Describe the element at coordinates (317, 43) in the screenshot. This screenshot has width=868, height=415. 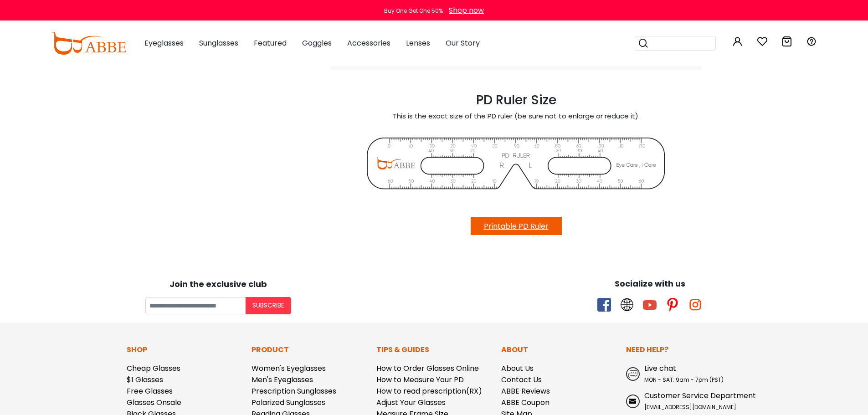
I see `span: Goggles` at that location.